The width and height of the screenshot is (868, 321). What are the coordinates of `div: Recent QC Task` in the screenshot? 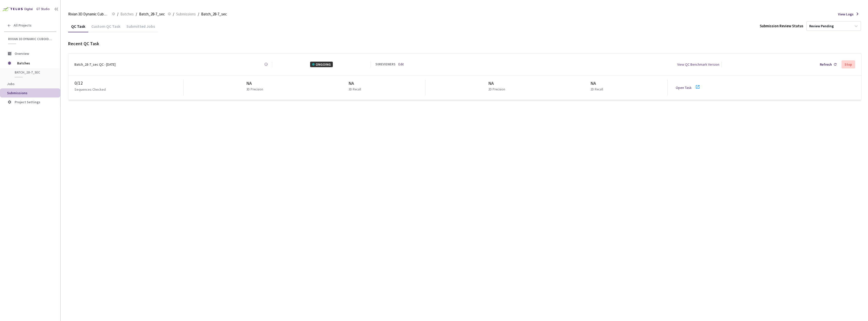 It's located at (465, 43).